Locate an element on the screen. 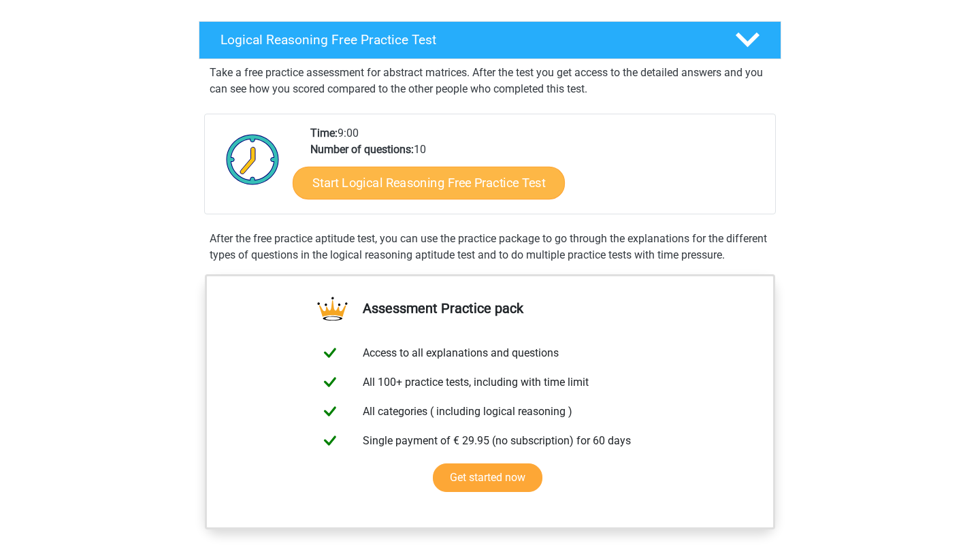 The image size is (980, 558). a: Start Logical Reasoning Free Practice Test is located at coordinates (429, 182).